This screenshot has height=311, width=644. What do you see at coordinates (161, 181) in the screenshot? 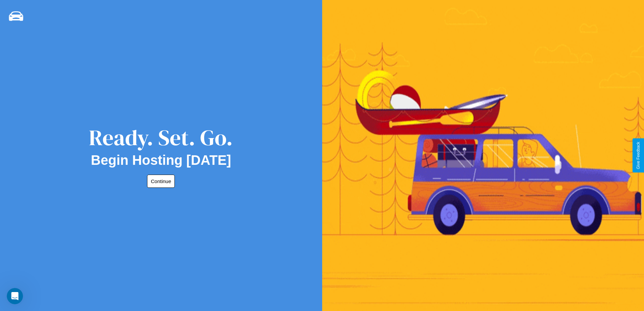
I see `button: Continue` at bounding box center [161, 181].